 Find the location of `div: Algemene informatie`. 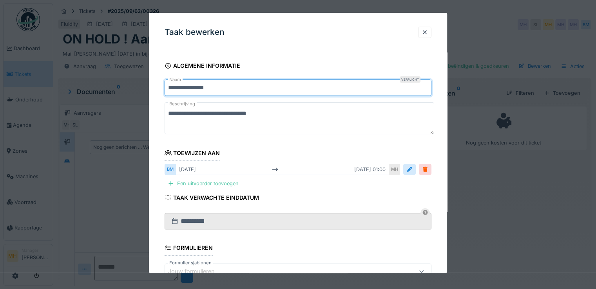

div: Algemene informatie is located at coordinates (202, 67).